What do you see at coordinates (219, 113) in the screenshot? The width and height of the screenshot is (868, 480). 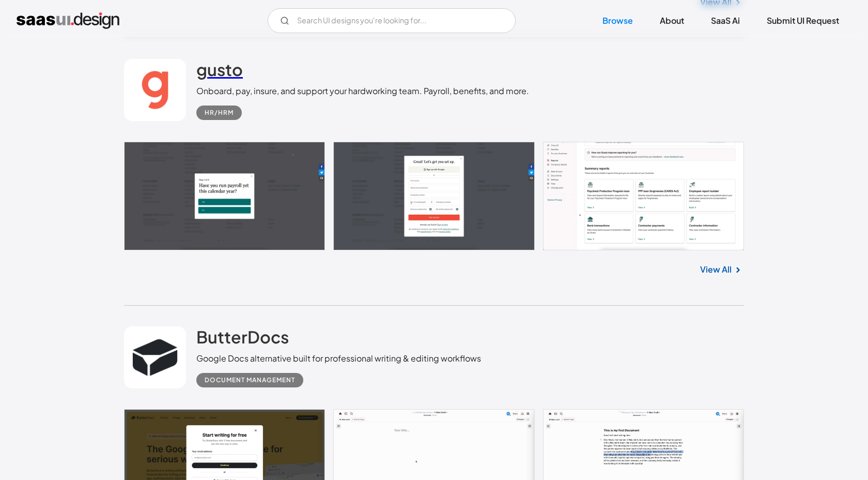 I see `div: HR/HRM` at bounding box center [219, 113].